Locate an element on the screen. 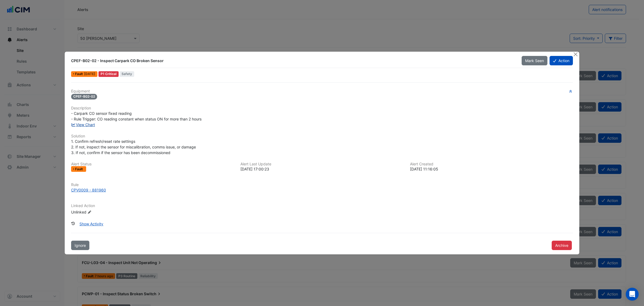 This screenshot has width=644, height=306. h6: Alert Status is located at coordinates (152, 164).